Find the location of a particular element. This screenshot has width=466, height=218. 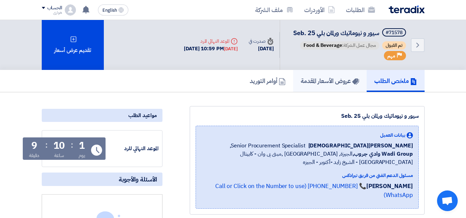

a: الطلبات is located at coordinates (360, 10).